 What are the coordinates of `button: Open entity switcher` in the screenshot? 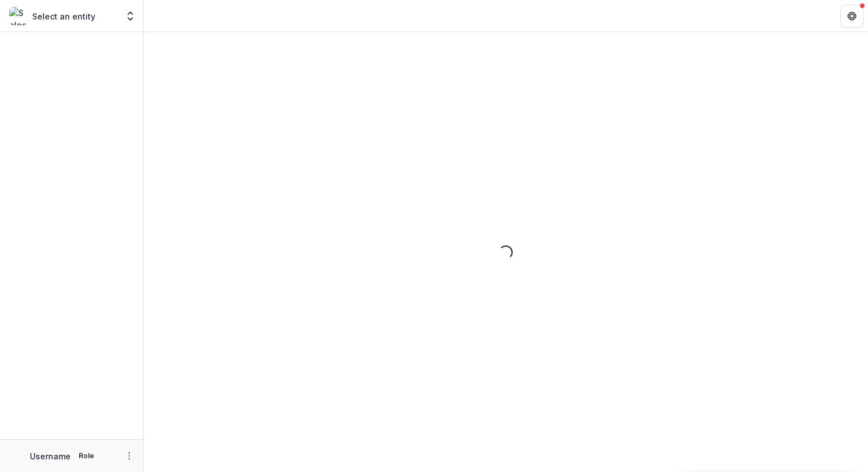 It's located at (130, 16).